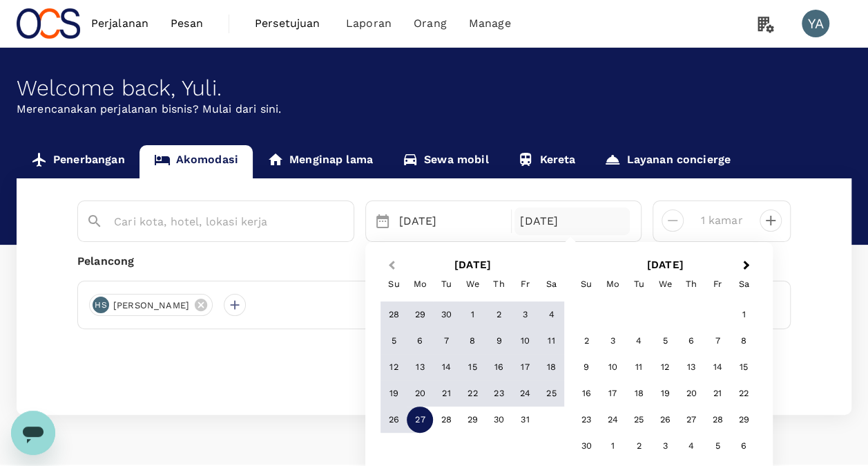 This screenshot has width=868, height=466. Describe the element at coordinates (499, 394) in the screenshot. I see `div: Choose Thursday, October 23rd, 2025` at that location.